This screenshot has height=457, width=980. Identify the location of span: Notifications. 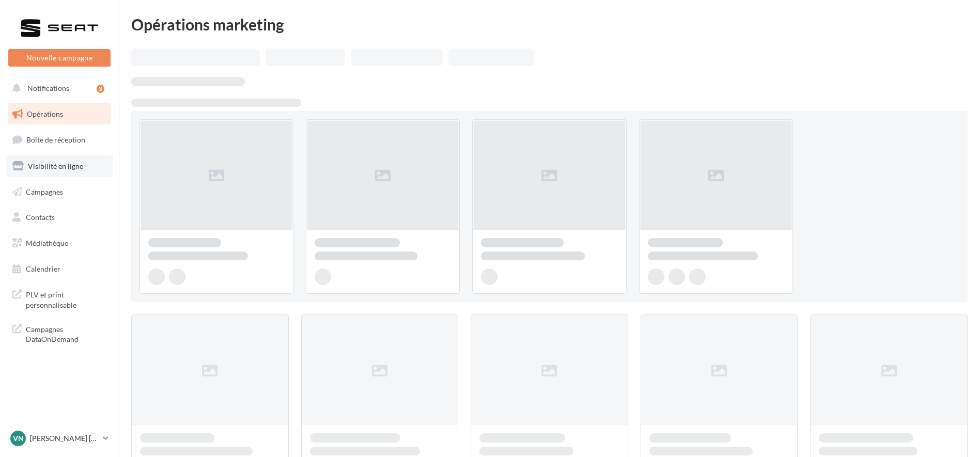
(48, 88).